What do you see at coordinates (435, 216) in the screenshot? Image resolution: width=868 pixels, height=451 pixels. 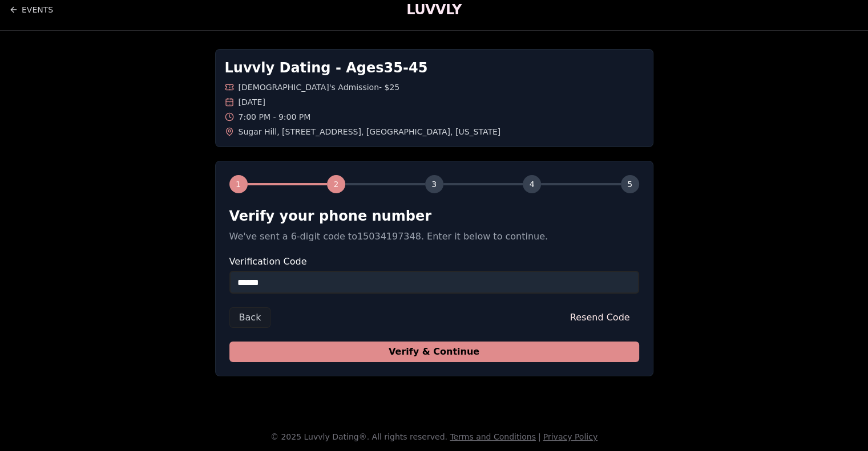 I see `h2: Verify your phone number` at bounding box center [435, 216].